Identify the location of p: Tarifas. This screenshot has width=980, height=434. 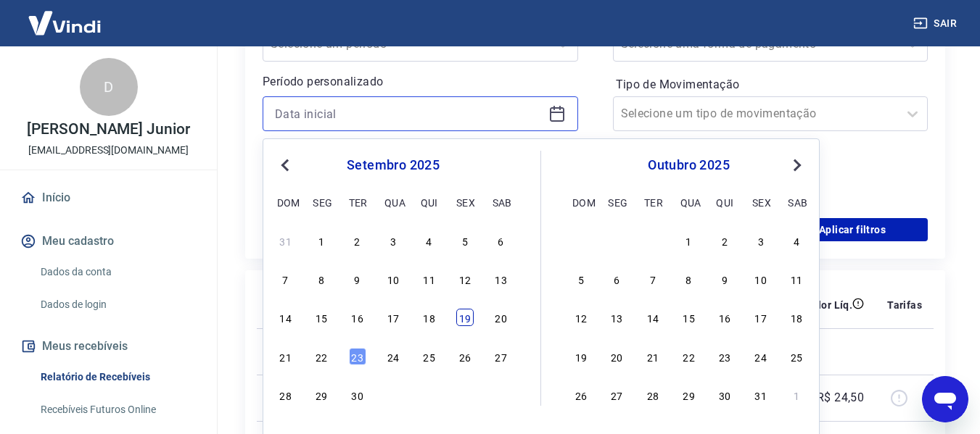
(905, 305).